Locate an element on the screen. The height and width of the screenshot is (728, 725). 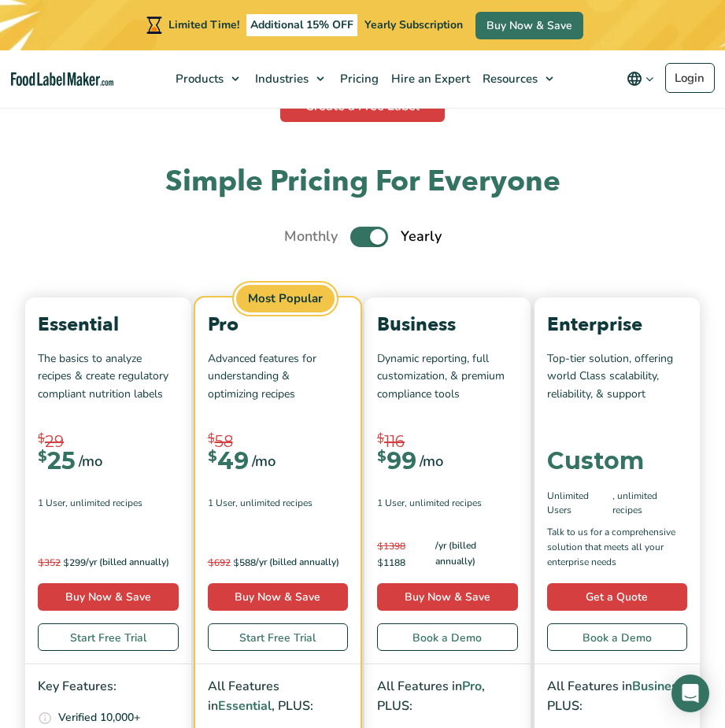
span: 299 is located at coordinates (62, 563).